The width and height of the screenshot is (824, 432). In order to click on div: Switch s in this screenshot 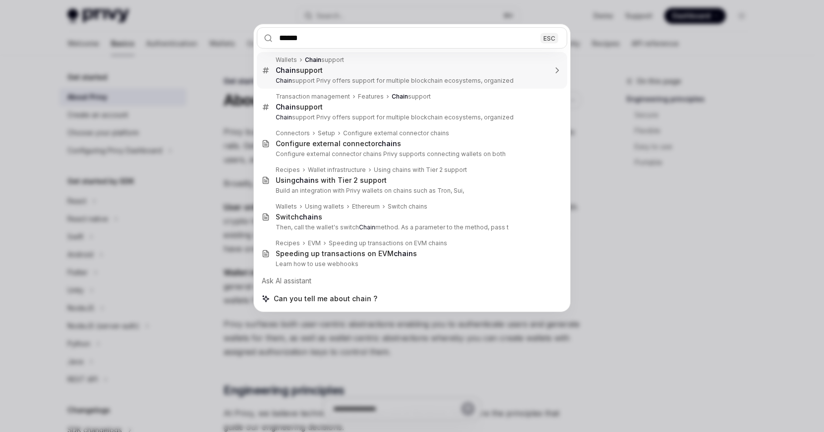, I will do `click(299, 217)`.